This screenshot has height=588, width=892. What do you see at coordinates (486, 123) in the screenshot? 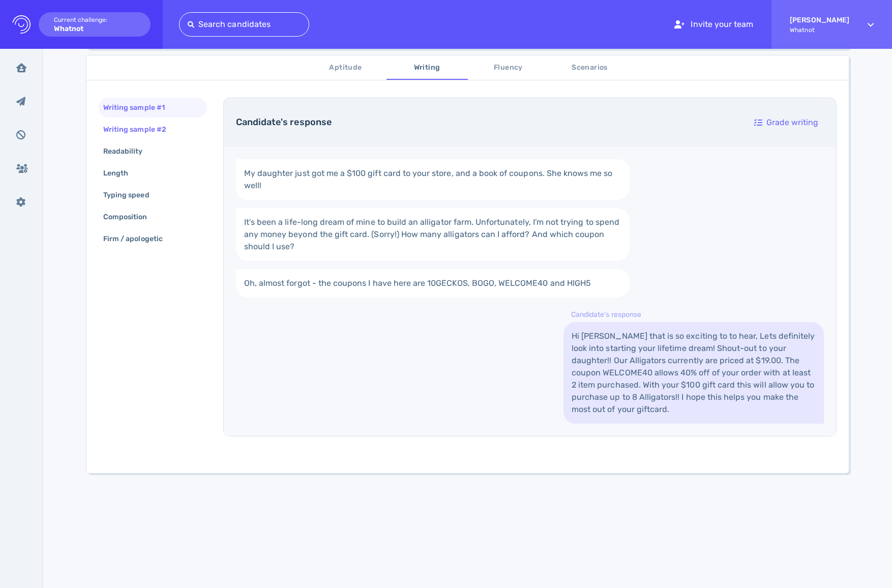
I see `h4: Candidate's response` at bounding box center [486, 123].